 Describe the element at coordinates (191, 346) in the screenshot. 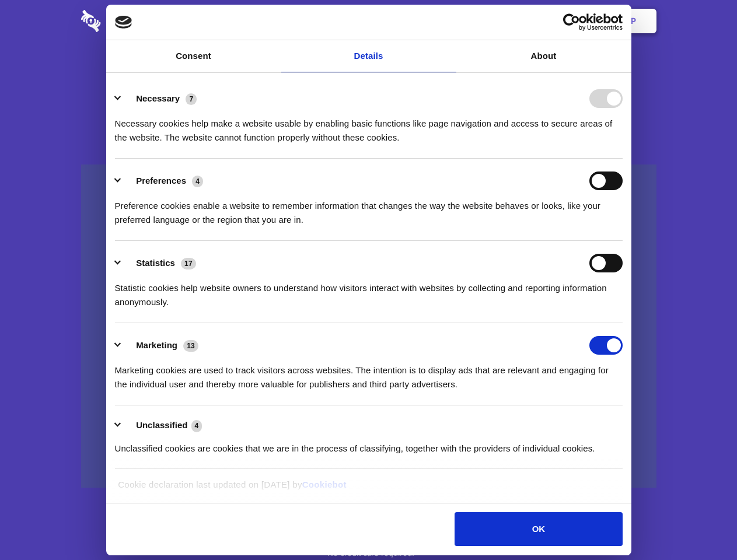

I see `span: 13` at that location.